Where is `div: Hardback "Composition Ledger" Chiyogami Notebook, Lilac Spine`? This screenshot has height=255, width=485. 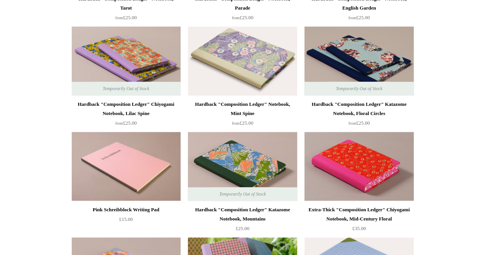 div: Hardback "Composition Ledger" Chiyogami Notebook, Lilac Spine is located at coordinates (126, 109).